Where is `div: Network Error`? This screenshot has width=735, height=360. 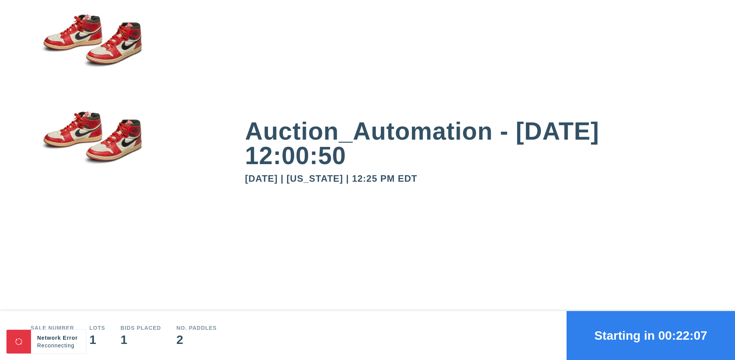 div: Network Error is located at coordinates (59, 338).